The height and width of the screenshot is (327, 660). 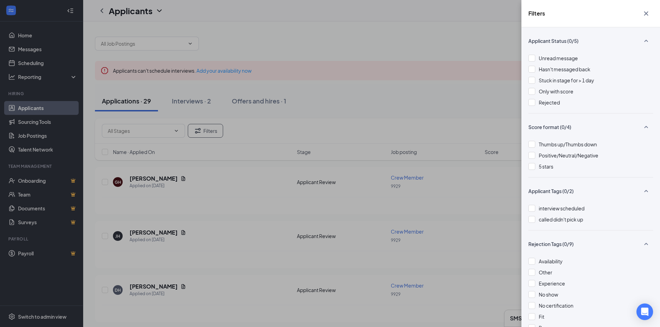 What do you see at coordinates (536, 14) in the screenshot?
I see `h5: Filters` at bounding box center [536, 14].